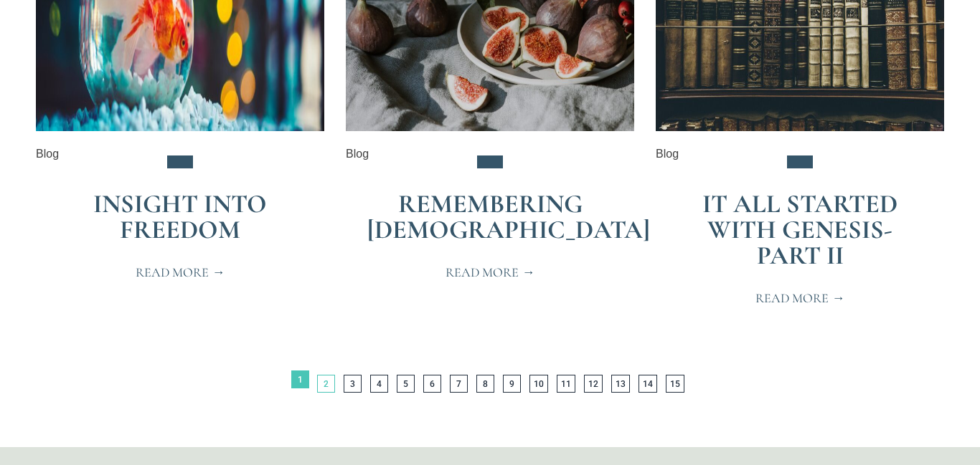  Describe the element at coordinates (352, 383) in the screenshot. I see `a: 3` at that location.